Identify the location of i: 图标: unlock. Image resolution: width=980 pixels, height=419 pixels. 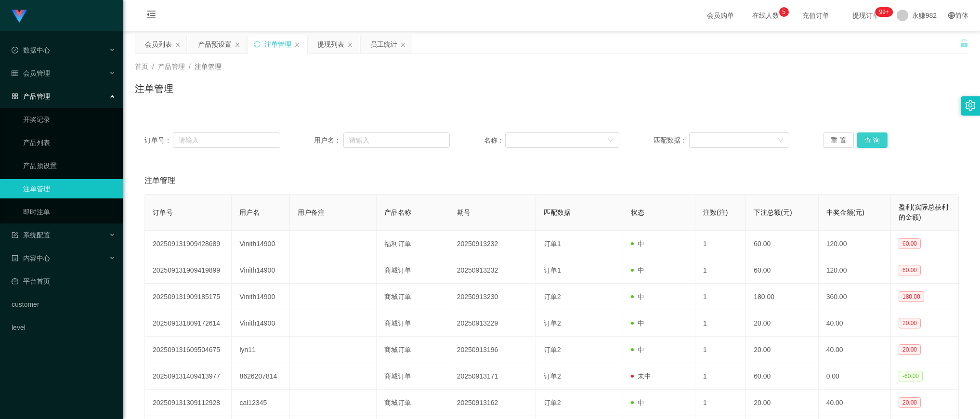
(964, 43).